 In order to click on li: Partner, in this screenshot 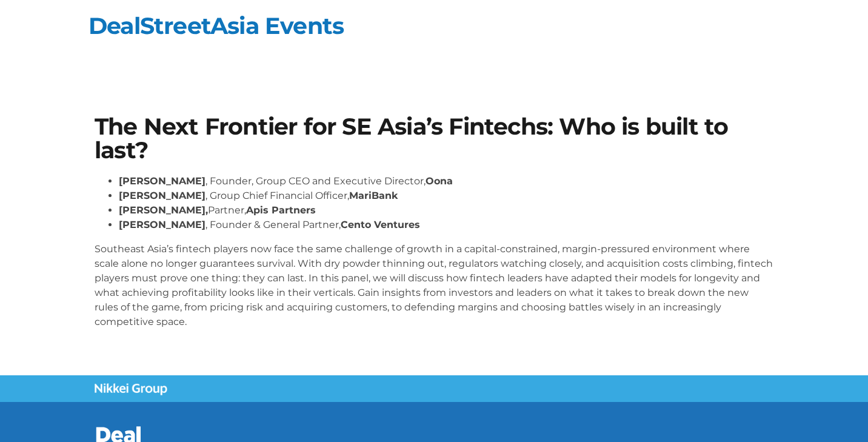, I will do `click(446, 211)`.